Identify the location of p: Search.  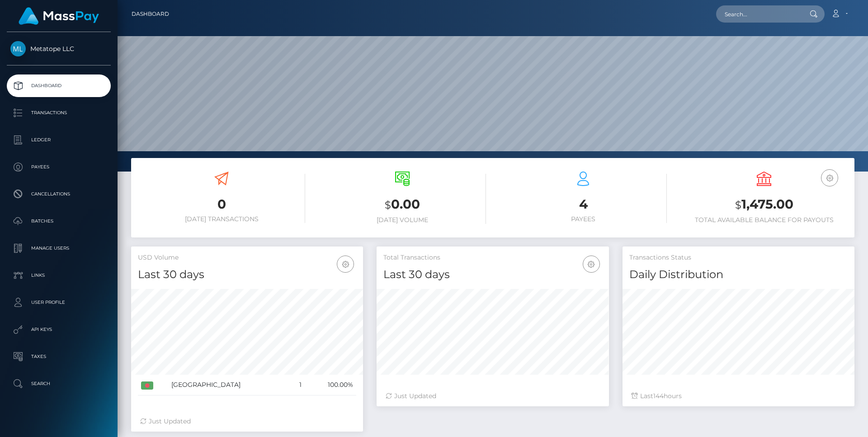
(59, 384).